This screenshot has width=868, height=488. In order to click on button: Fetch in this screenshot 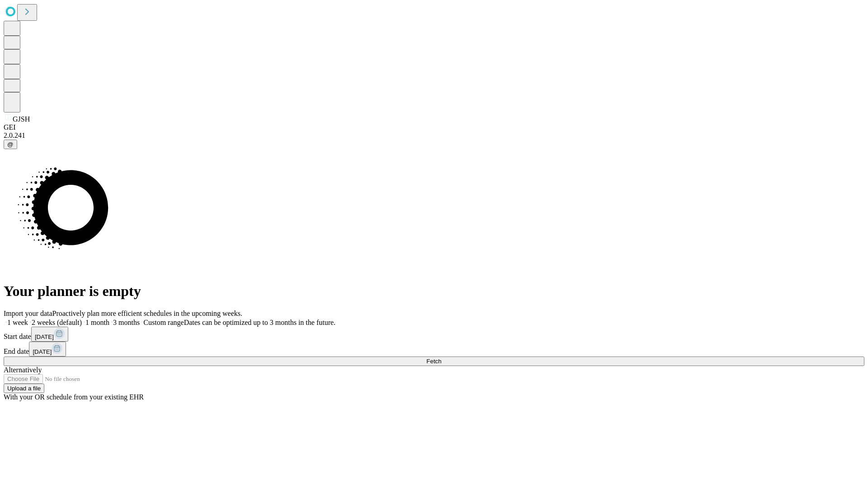, I will do `click(434, 361)`.